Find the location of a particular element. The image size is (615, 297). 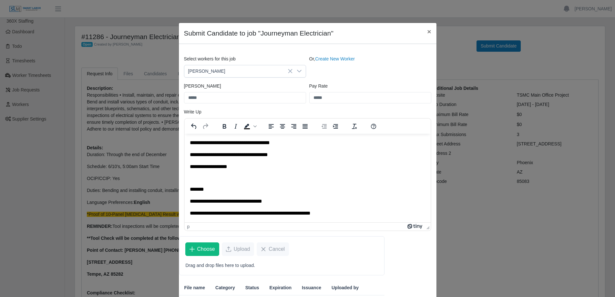

button: Close is located at coordinates (429, 31).